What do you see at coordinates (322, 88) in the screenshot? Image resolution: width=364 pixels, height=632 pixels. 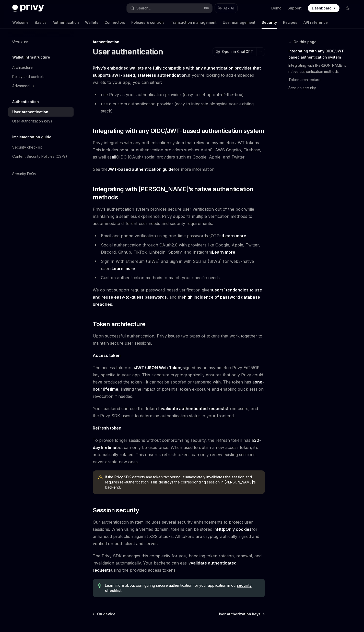 I see `a: Session security` at bounding box center [322, 88].